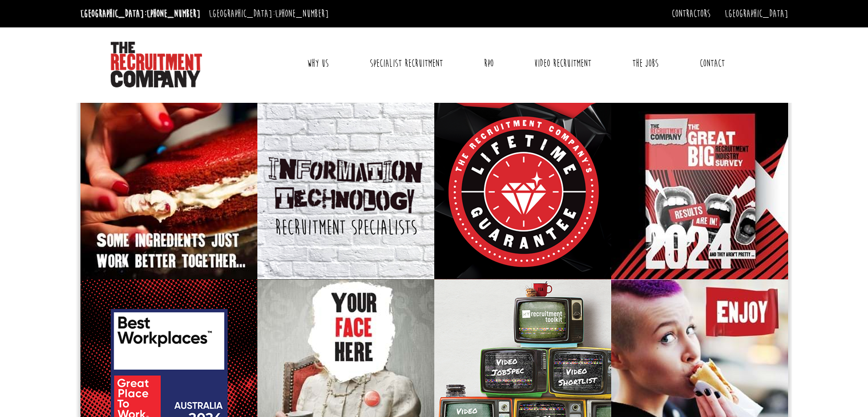  I want to click on img: The Recruitment Company, so click(156, 65).